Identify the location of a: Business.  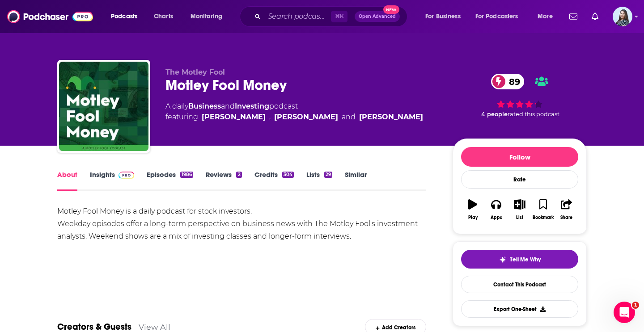
(204, 106).